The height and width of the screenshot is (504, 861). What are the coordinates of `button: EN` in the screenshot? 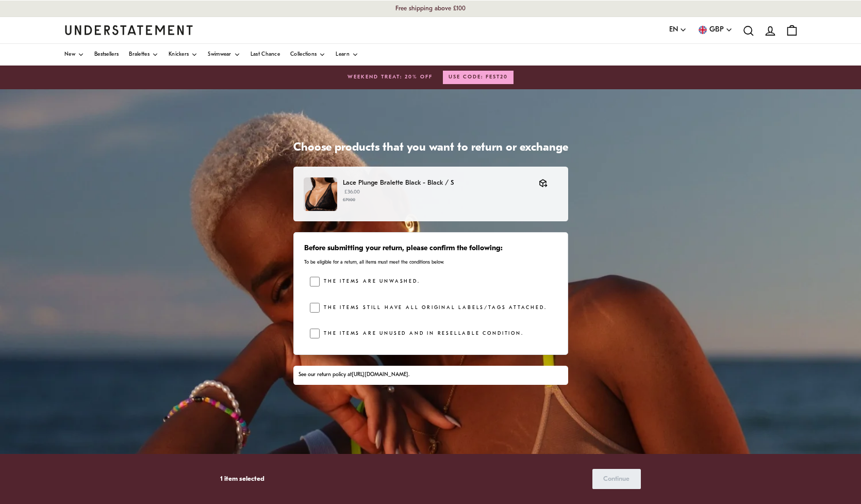 It's located at (678, 30).